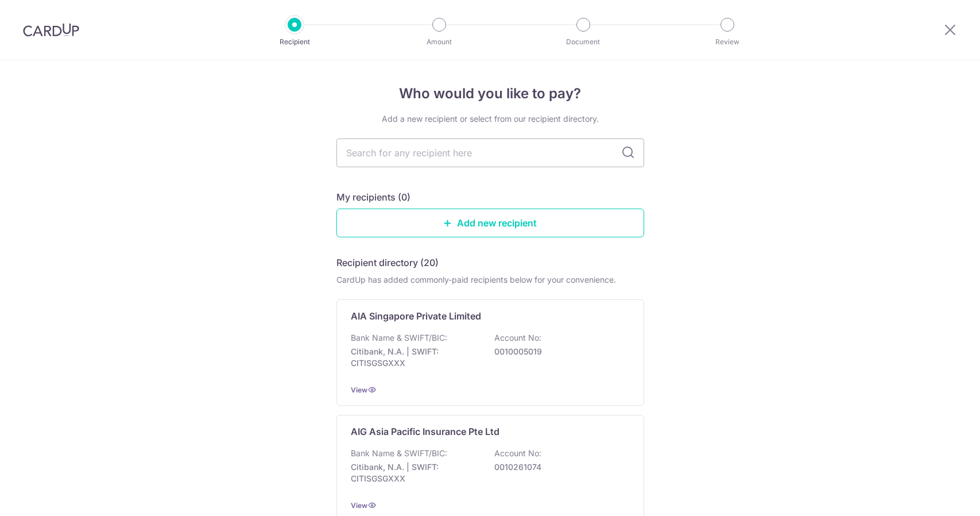 The image size is (980, 516). Describe the element at coordinates (416, 316) in the screenshot. I see `p: AIA Singapore Private Limited` at that location.